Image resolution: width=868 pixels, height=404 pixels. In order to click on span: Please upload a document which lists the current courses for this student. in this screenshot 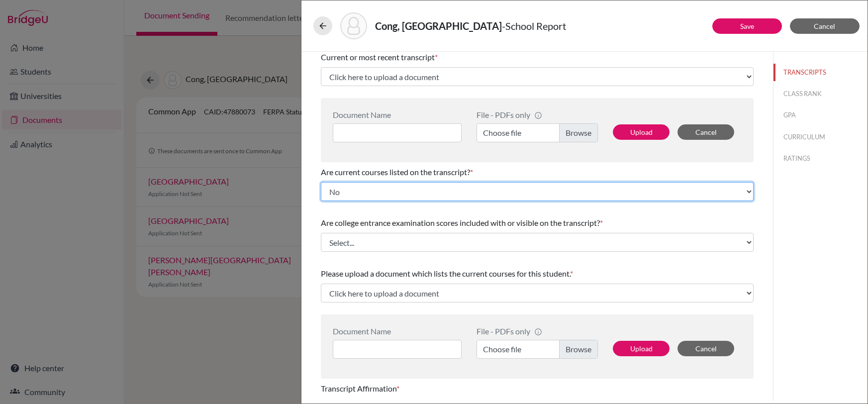, I will do `click(445, 274)`.